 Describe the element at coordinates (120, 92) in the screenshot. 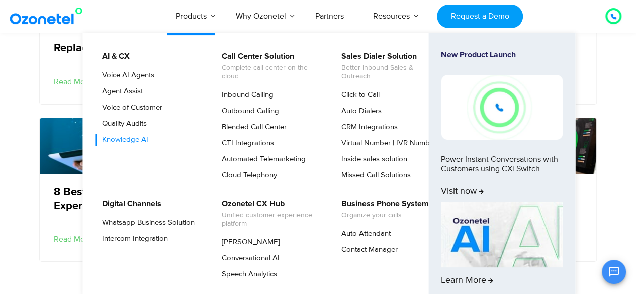

I see `a: Agent Assist` at that location.